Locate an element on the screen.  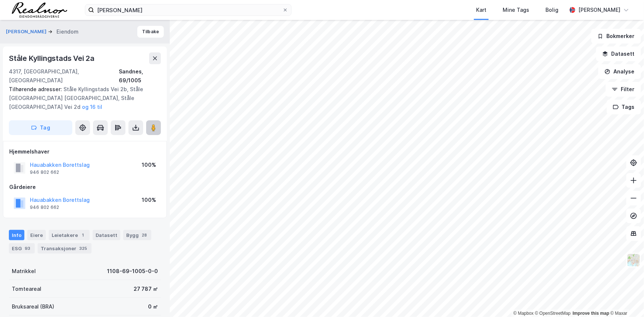
div: Datasett is located at coordinates (106, 235).